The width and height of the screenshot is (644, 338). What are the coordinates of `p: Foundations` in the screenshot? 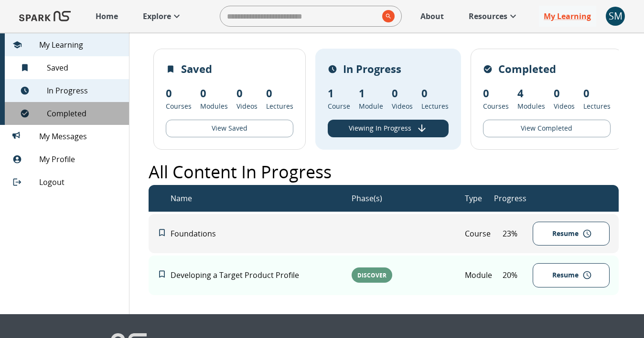 It's located at (261, 234).